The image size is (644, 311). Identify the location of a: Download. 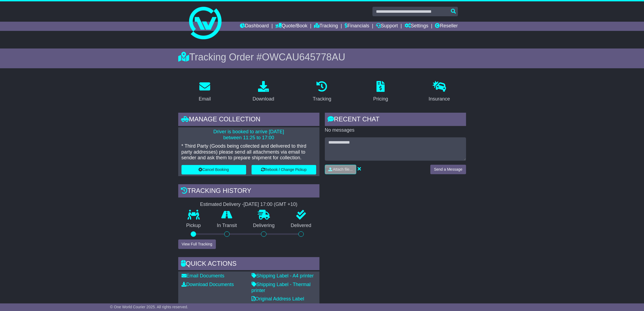
(263, 92).